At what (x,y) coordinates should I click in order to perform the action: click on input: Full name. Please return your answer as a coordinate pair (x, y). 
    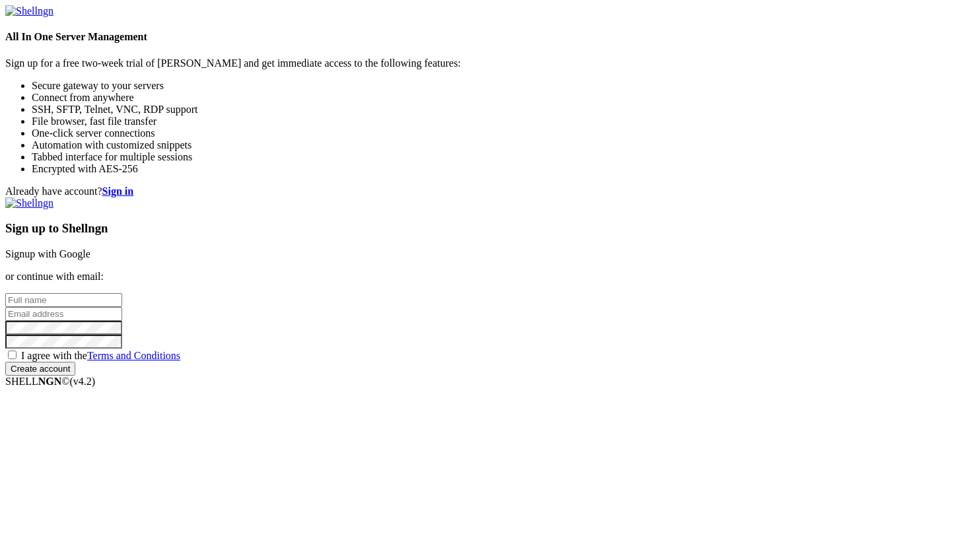
    Looking at the image, I should click on (64, 300).